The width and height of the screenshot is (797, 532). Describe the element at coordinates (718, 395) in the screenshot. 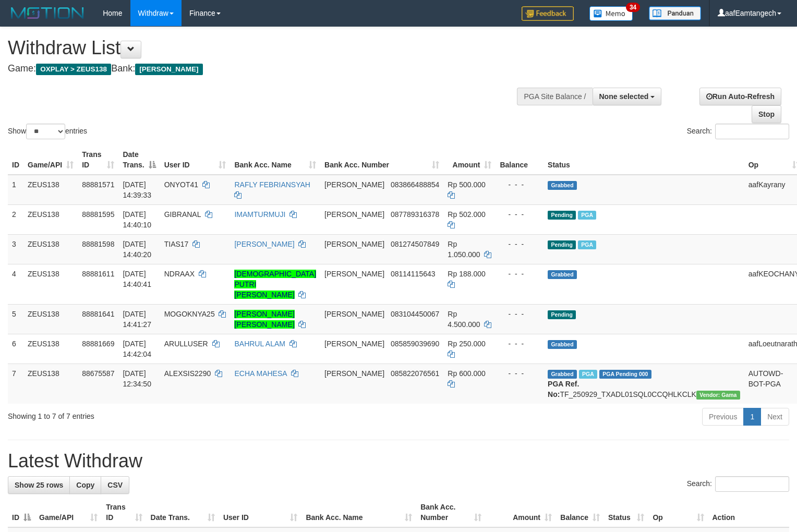

I see `span: Vendor URL: https://trx31.1velocity.biz` at that location.